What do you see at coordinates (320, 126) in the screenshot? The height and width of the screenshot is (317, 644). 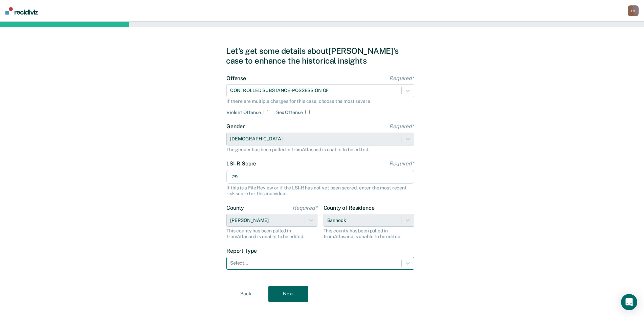 I see `label: Gender` at bounding box center [320, 126].